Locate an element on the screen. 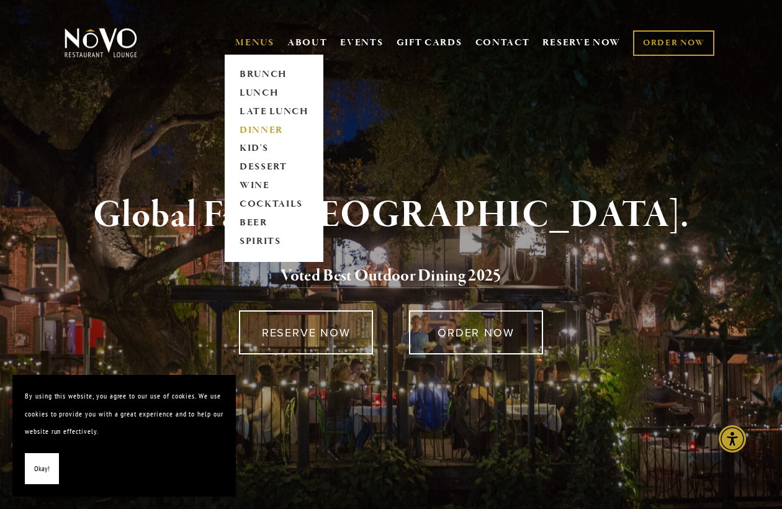 The image size is (782, 509). a: WINE is located at coordinates (274, 186).